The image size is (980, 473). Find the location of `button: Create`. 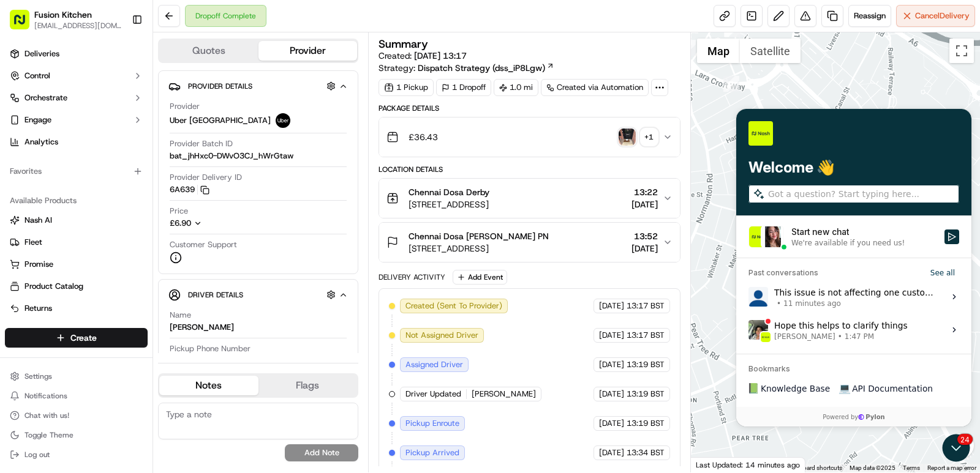

button: Create is located at coordinates (76, 338).